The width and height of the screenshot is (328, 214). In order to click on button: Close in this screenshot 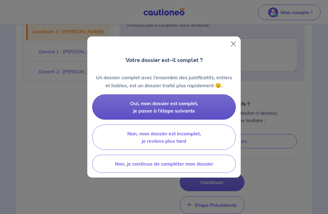, I will do `click(234, 44)`.